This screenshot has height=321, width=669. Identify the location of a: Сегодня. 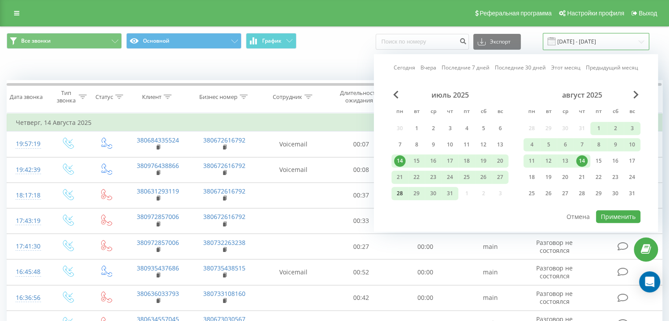
(404, 68).